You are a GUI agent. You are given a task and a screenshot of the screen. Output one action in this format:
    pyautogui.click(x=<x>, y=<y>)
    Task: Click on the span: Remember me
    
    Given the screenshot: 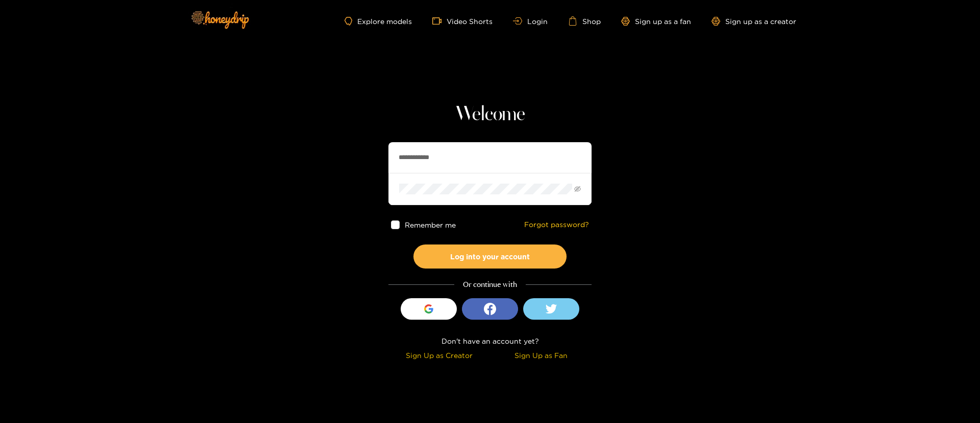 What is the action you would take?
    pyautogui.click(x=431, y=224)
    